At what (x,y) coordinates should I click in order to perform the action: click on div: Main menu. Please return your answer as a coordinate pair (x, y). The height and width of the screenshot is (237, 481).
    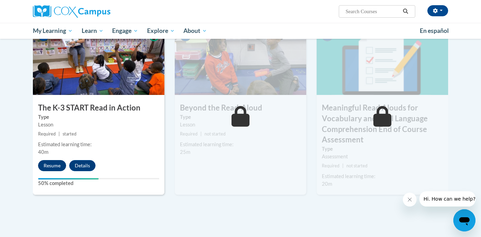
    Looking at the image, I should click on (240, 31).